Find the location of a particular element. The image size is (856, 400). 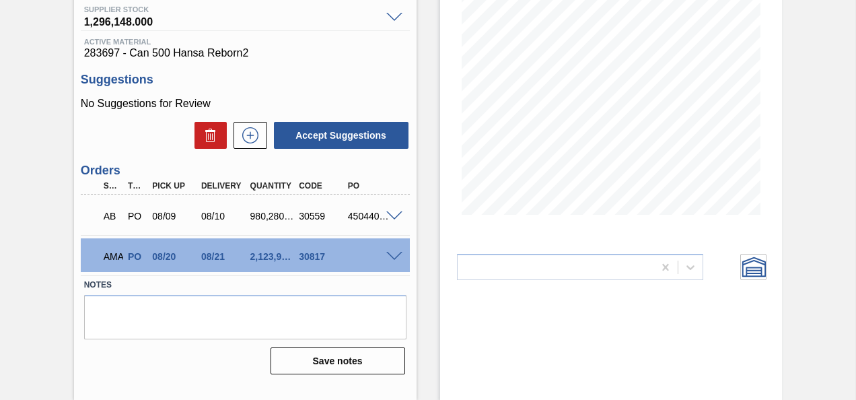

div: Awaiting Manager Approval is located at coordinates (112, 256).